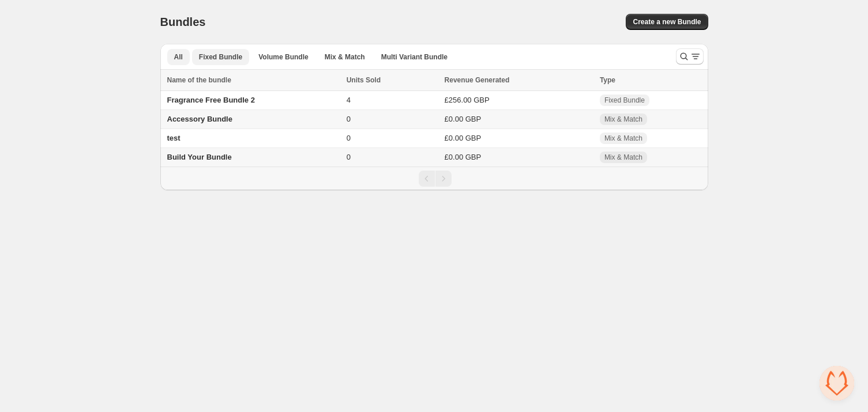 The image size is (868, 412). What do you see at coordinates (666, 22) in the screenshot?
I see `button: Create a new Bundle` at bounding box center [666, 22].